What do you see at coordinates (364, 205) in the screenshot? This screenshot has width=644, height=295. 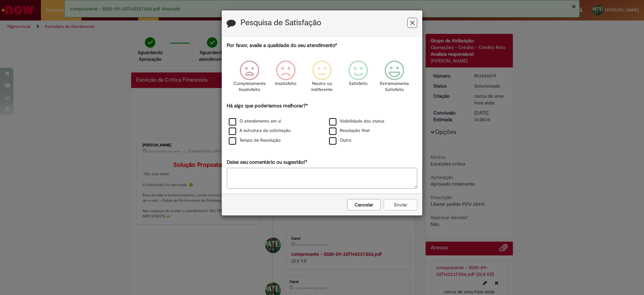 I see `button: Cancelar` at bounding box center [364, 205].